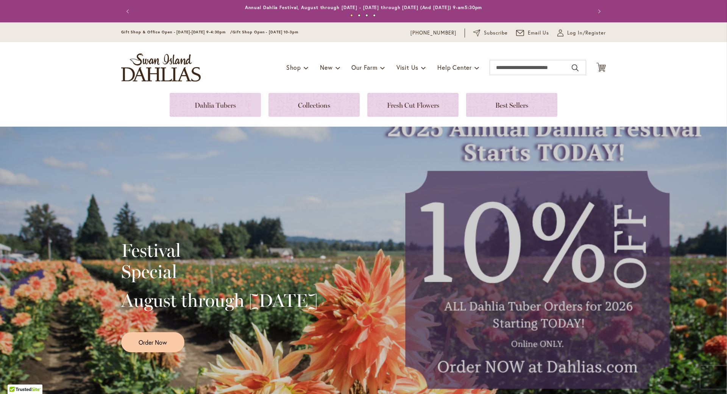 The height and width of the screenshot is (394, 727). Describe the element at coordinates (367, 15) in the screenshot. I see `button: 3 of 4` at that location.